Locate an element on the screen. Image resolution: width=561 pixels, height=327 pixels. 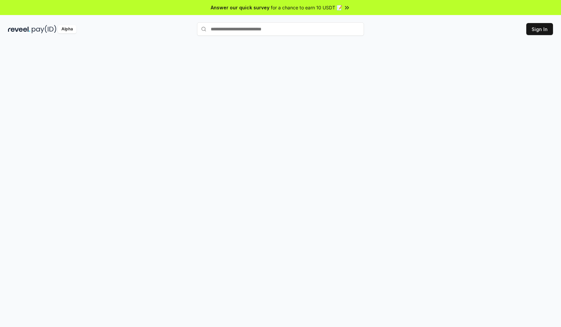
img: reveel_dark is located at coordinates (19, 29).